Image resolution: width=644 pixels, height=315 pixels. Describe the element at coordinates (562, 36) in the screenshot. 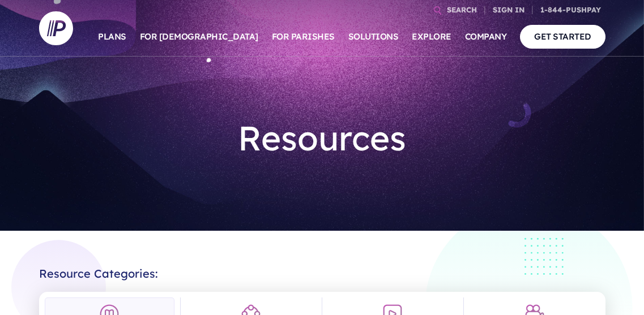

I see `a: GET STARTED` at that location.